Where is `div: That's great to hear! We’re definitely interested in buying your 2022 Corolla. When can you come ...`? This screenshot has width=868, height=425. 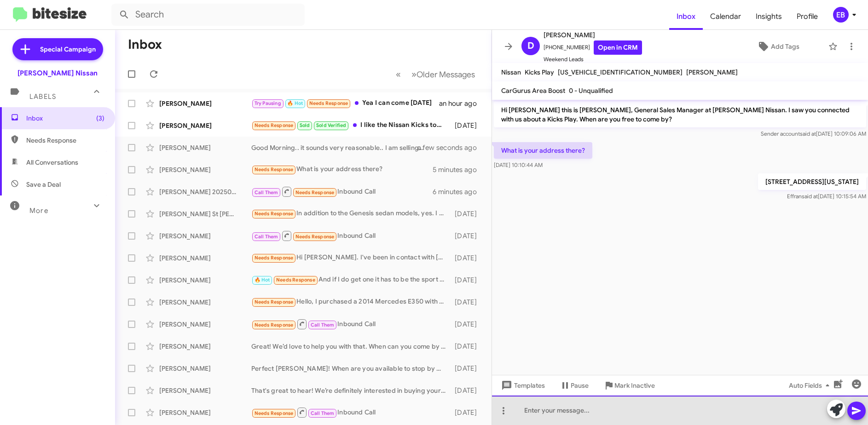
div: That's great to hear! We’re definitely interested in buying your 2022 Corolla. When can you come ... is located at coordinates (351, 391).